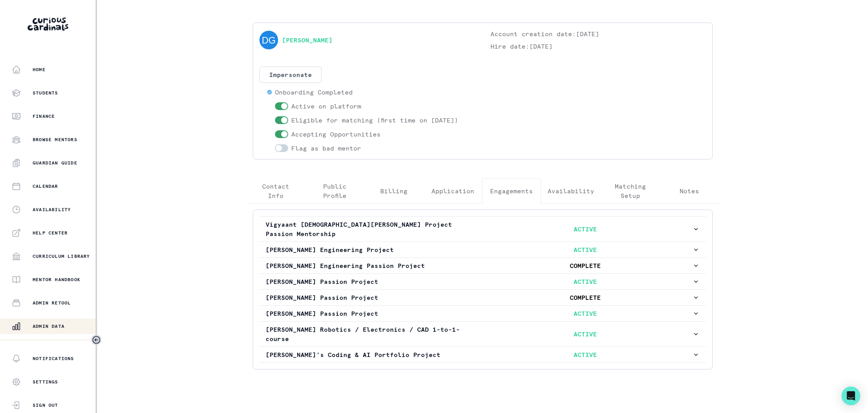  I want to click on p: Active on platform, so click(327, 106).